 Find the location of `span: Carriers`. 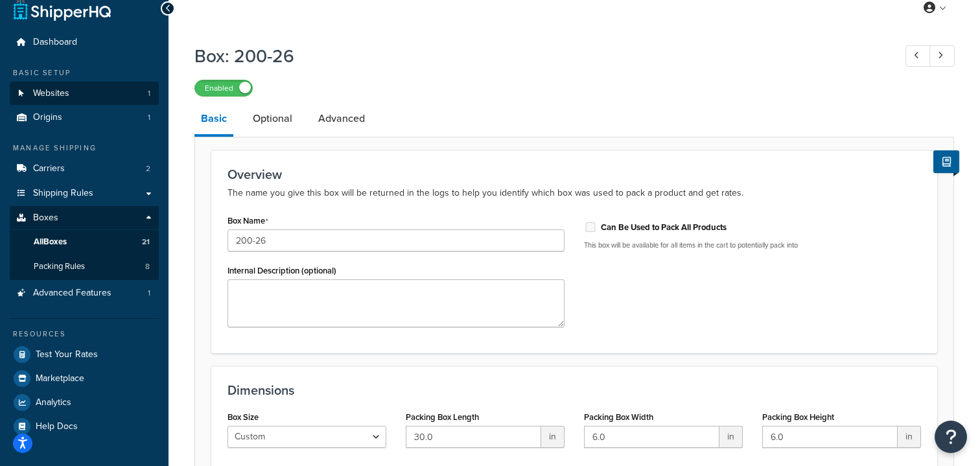

span: Carriers is located at coordinates (49, 168).